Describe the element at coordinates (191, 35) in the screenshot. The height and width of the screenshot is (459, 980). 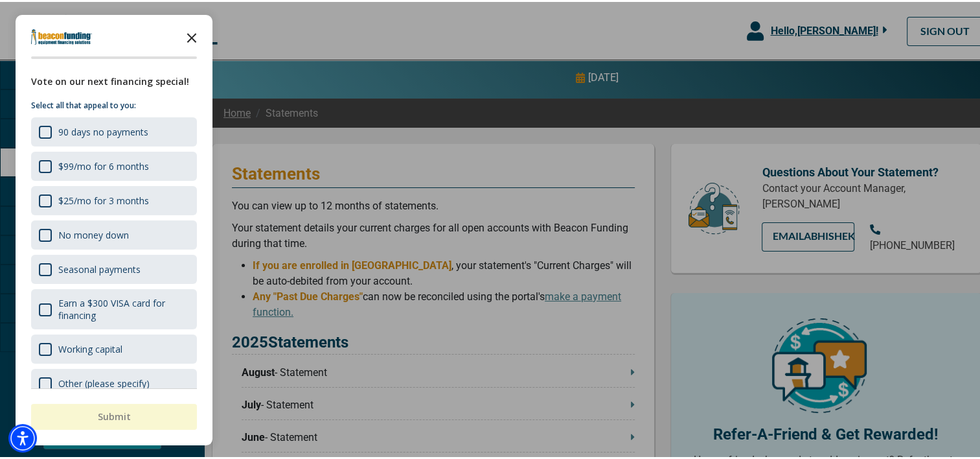
I see `button: Close the survey` at that location.